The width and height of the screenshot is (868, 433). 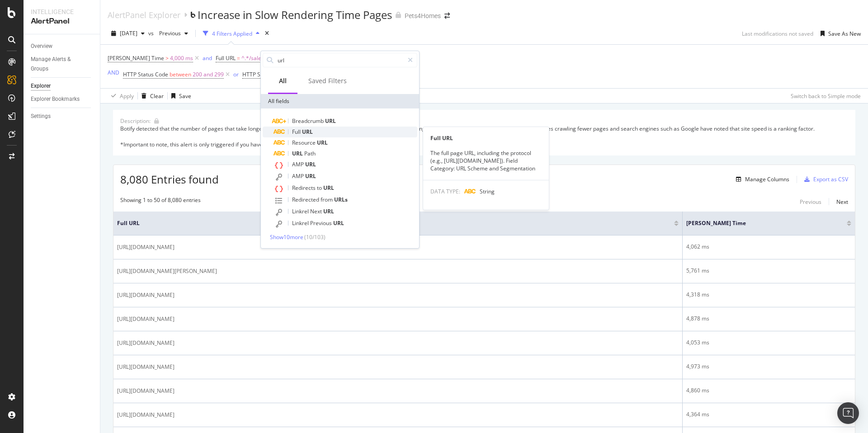 I want to click on div: Save As New, so click(x=845, y=34).